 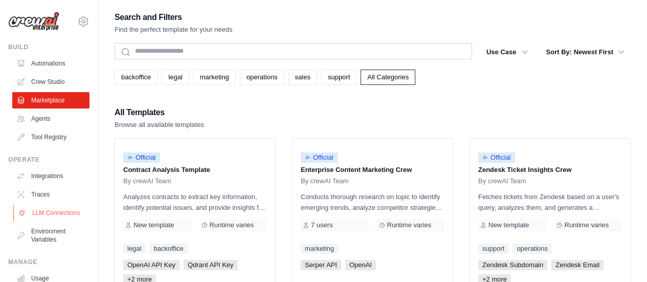 I want to click on a: Tool Registry, so click(x=51, y=137).